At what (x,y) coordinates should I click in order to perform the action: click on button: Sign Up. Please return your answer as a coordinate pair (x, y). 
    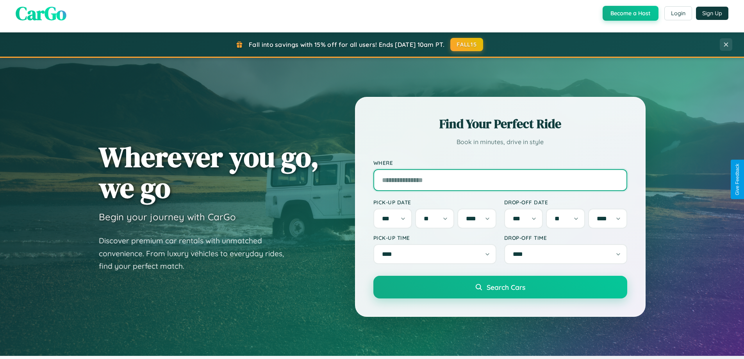
    Looking at the image, I should click on (712, 13).